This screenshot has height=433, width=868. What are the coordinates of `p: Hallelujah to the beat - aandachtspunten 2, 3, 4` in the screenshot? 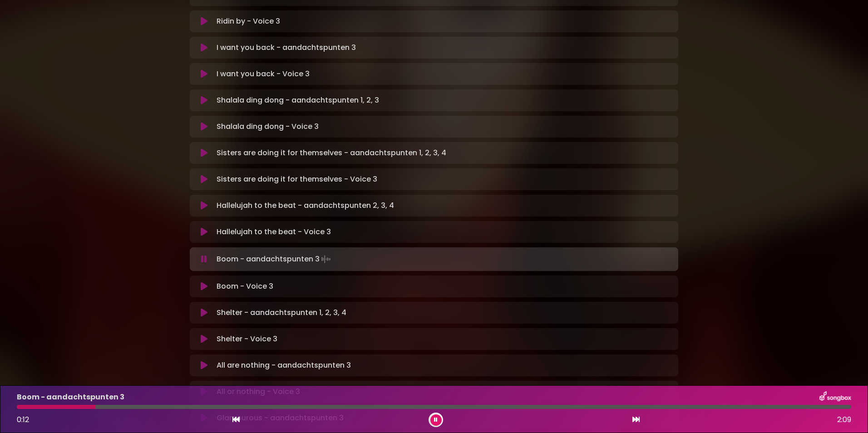 It's located at (305, 206).